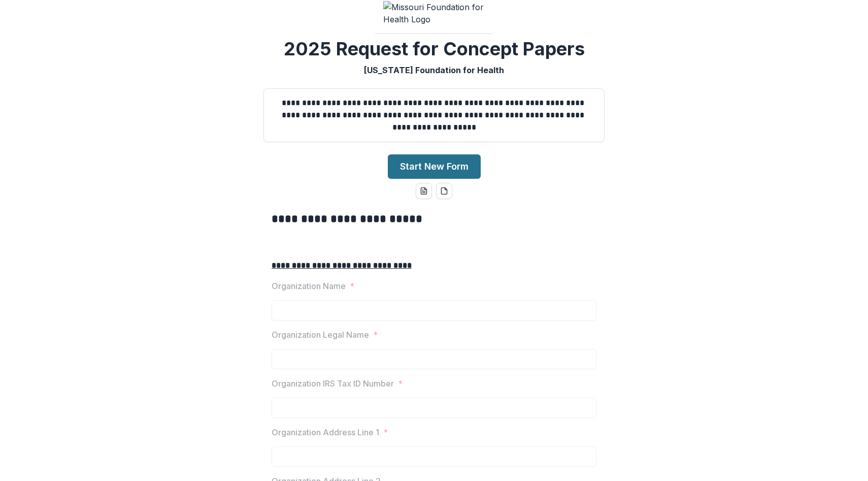  I want to click on button: Start New Form, so click(434, 167).